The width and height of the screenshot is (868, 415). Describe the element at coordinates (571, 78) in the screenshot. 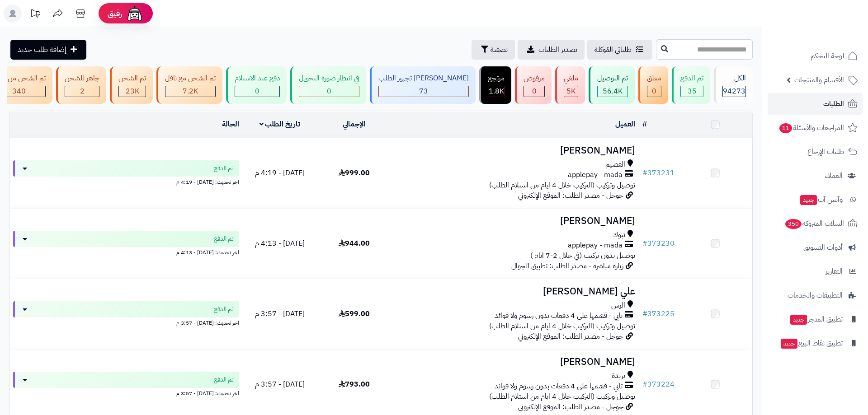

I see `div: ملغي` at that location.